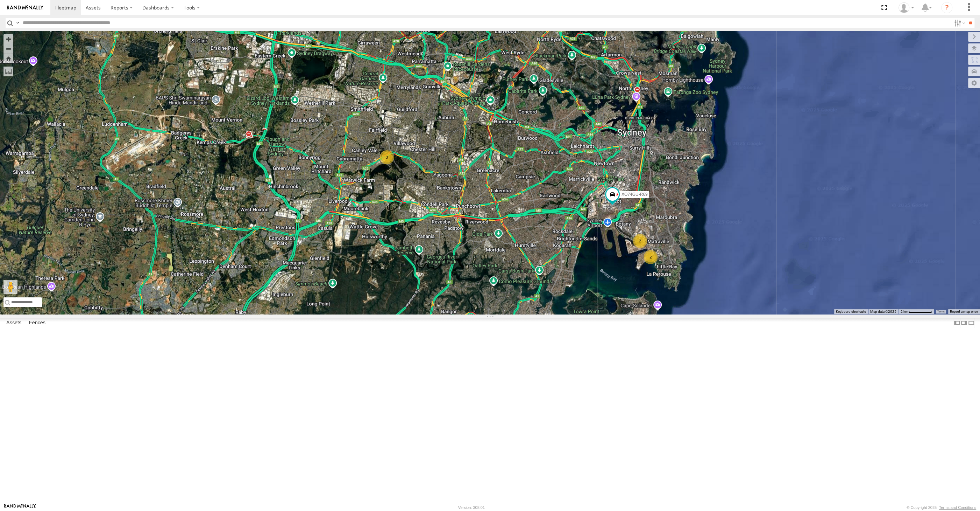 This screenshot has width=980, height=511. What do you see at coordinates (957, 323) in the screenshot?
I see `label: Dock Summary Table to the Left` at bounding box center [957, 323].